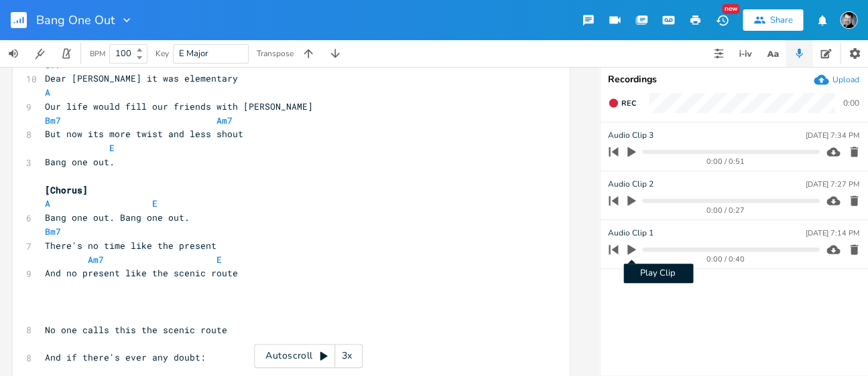 Image resolution: width=868 pixels, height=376 pixels. I want to click on span: Audio Clip 2, so click(630, 184).